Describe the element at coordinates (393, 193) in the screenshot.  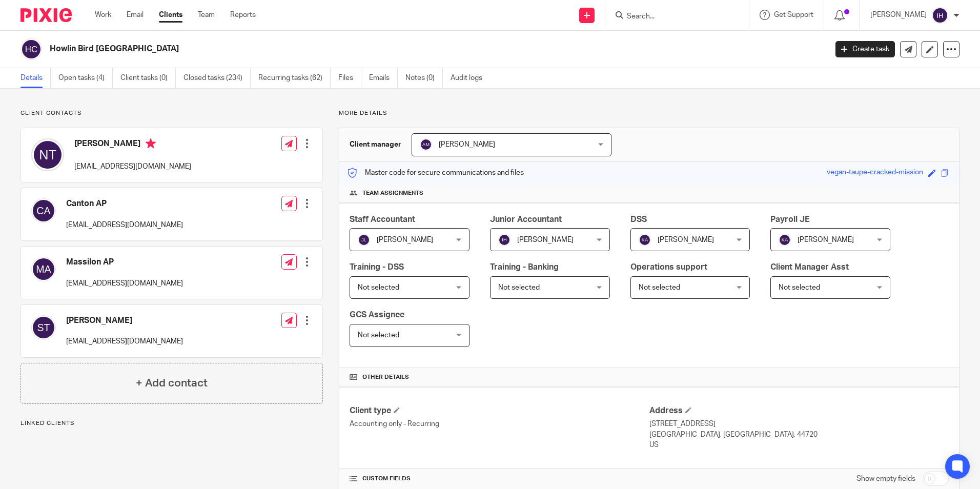
I see `span: Team assignments` at that location.